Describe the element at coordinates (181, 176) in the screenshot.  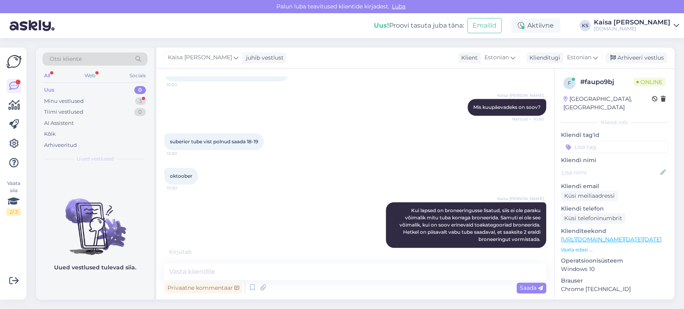
I see `span: oktoober` at that location.